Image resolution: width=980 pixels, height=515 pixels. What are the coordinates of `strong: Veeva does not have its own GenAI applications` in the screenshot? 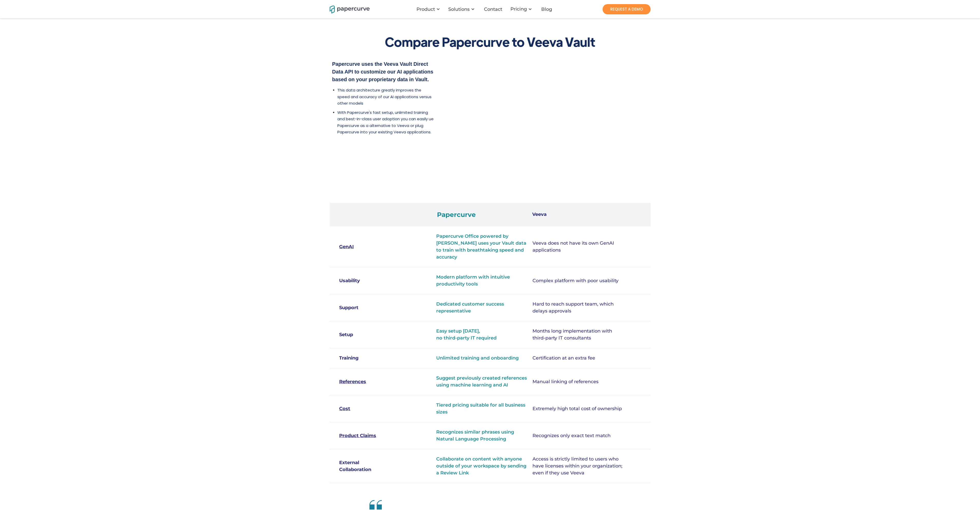 It's located at (573, 246).